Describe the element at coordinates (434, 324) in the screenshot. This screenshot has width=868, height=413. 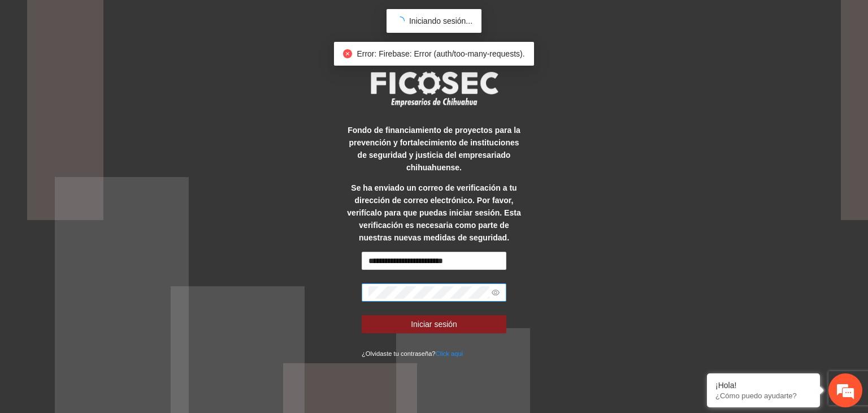
I see `button: Iniciar sesión` at that location.